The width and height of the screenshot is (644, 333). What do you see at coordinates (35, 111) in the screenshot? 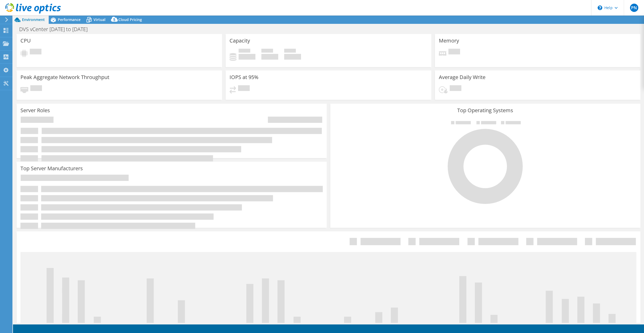
I see `h3: Server Roles` at bounding box center [35, 111].